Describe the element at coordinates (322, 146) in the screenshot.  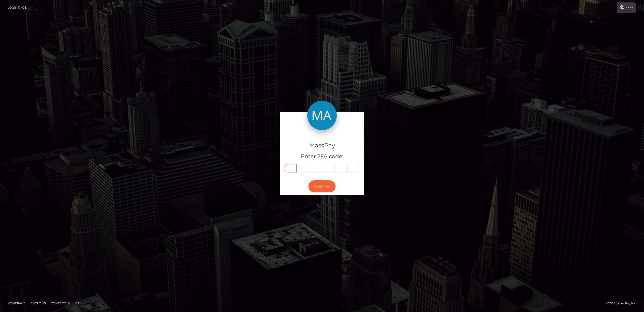
I see `h4: MassPay` at that location.